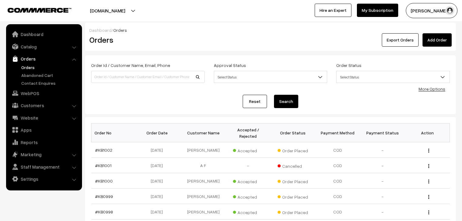  Describe the element at coordinates (337, 133) in the screenshot. I see `th: Payment Method` at that location.